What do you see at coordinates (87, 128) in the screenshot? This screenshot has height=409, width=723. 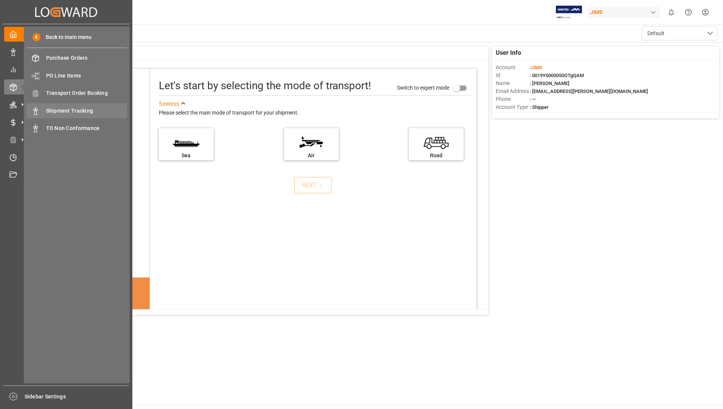 I see `span: TO Non Conformance` at bounding box center [87, 128].